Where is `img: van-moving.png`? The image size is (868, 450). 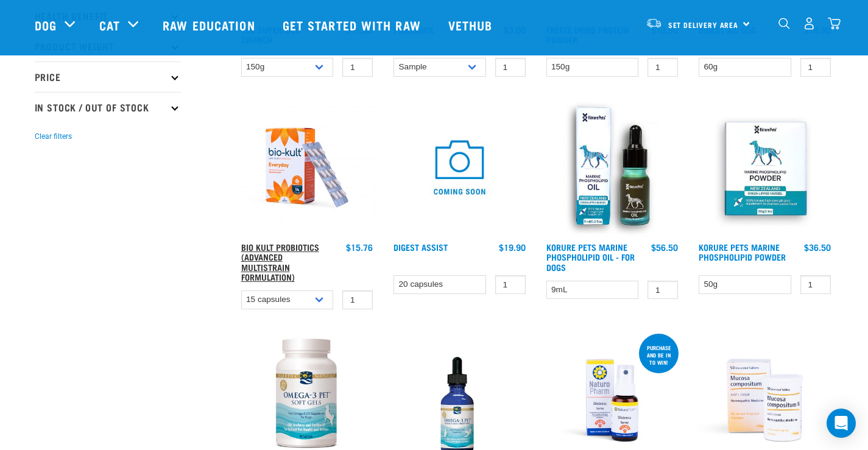
img: van-moving.png is located at coordinates (654, 23).